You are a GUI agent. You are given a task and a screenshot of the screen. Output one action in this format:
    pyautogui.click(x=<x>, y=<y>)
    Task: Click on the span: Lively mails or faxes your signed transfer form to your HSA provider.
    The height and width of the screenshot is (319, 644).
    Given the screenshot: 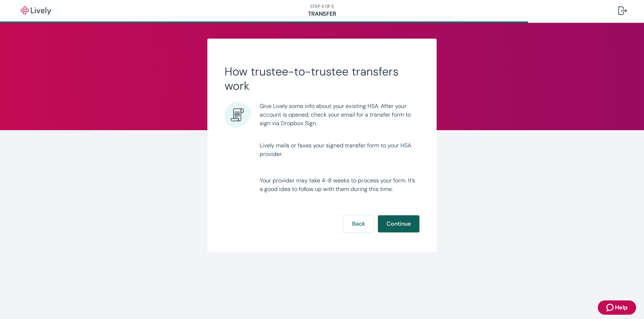 What is the action you would take?
    pyautogui.click(x=340, y=150)
    